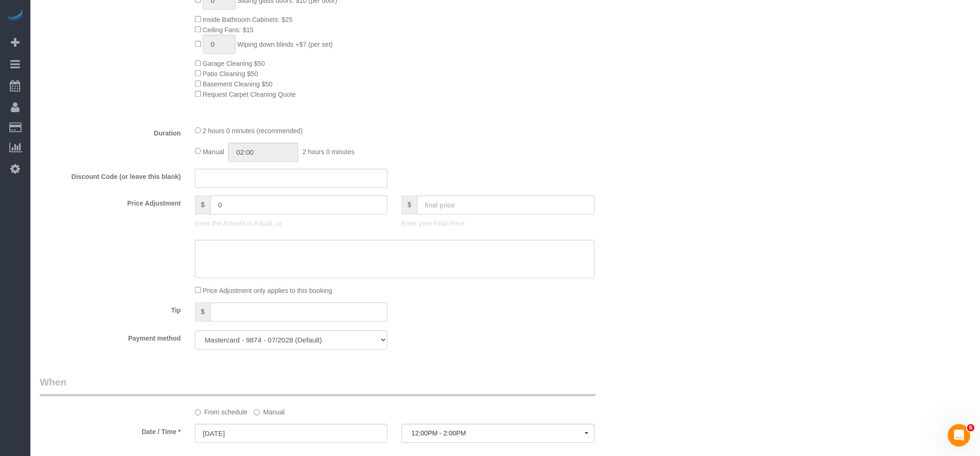  What do you see at coordinates (498, 224) in the screenshot?
I see `p: Enter your Final Price` at bounding box center [498, 224].